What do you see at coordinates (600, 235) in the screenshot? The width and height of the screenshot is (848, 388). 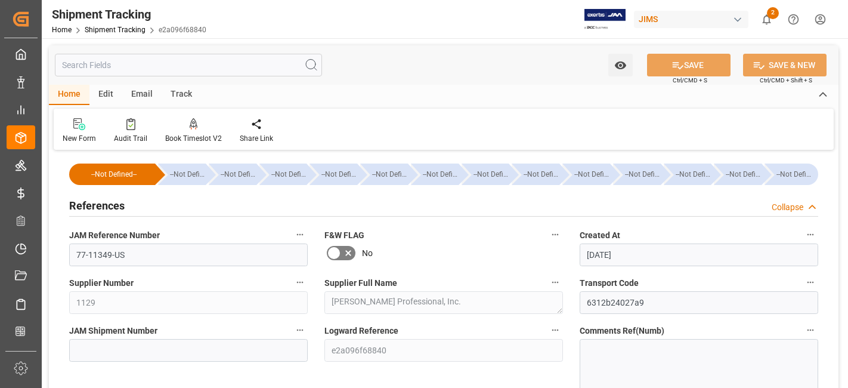 I see `span: Created At` at bounding box center [600, 235].